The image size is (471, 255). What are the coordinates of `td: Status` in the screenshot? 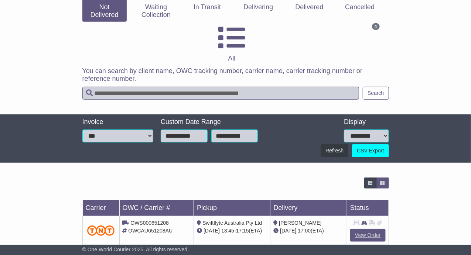 It's located at (368, 208).